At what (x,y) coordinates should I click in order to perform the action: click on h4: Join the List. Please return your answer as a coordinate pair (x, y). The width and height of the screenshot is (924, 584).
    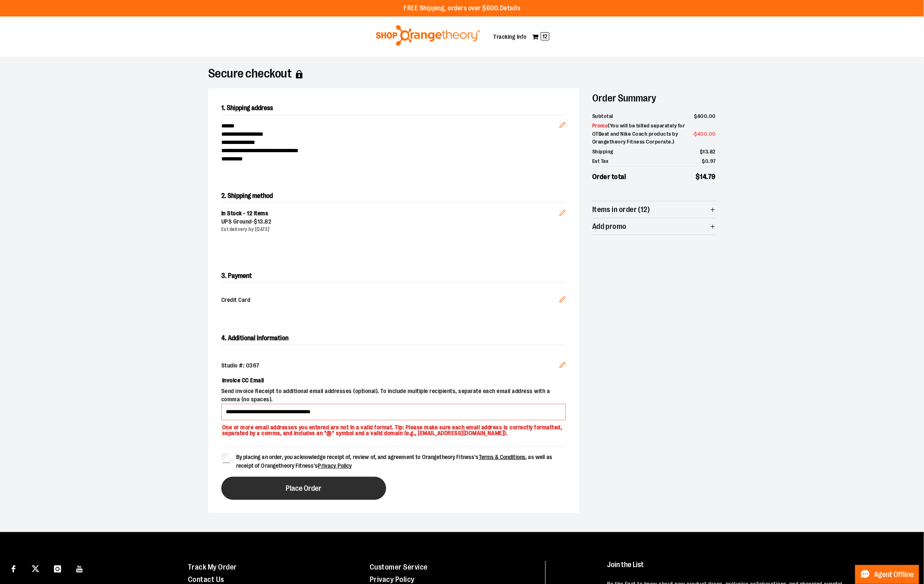
    Looking at the image, I should click on (755, 569).